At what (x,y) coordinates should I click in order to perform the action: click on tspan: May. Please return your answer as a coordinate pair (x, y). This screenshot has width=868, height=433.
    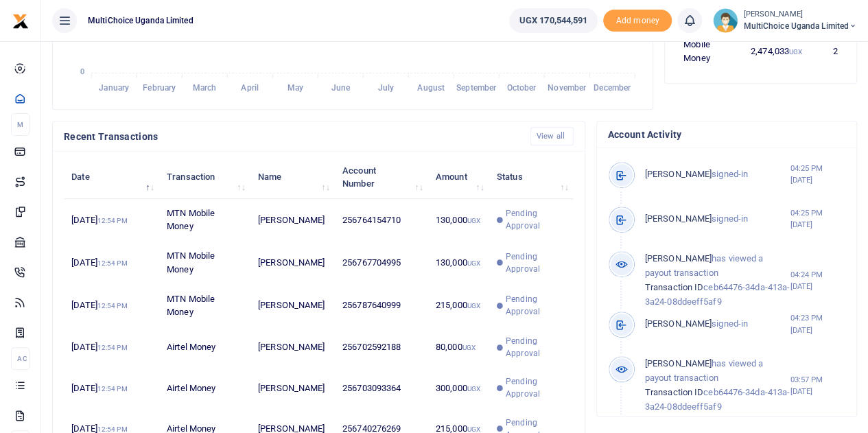
    Looking at the image, I should click on (294, 88).